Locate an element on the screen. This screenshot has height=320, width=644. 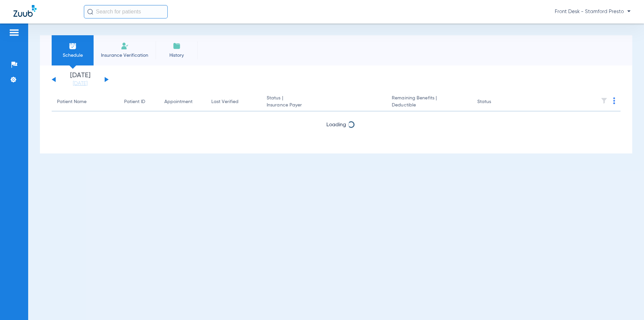
span: Deductible is located at coordinates (429, 105).